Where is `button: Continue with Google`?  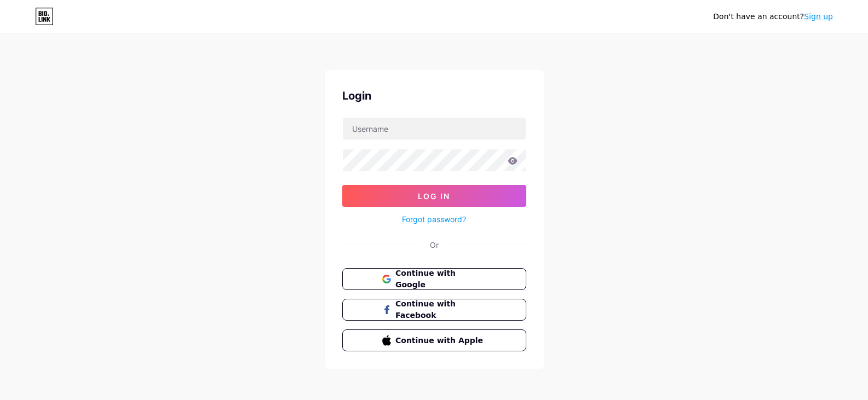 button: Continue with Google is located at coordinates (435, 279).